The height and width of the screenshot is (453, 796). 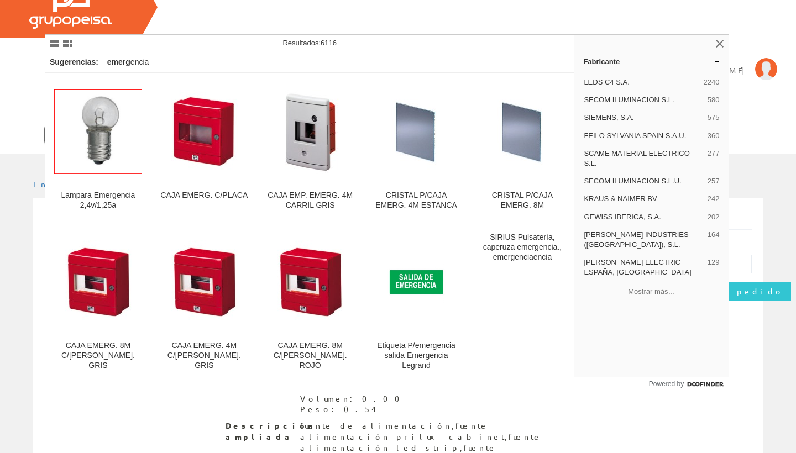 What do you see at coordinates (714, 181) in the screenshot?
I see `span: 257` at bounding box center [714, 181].